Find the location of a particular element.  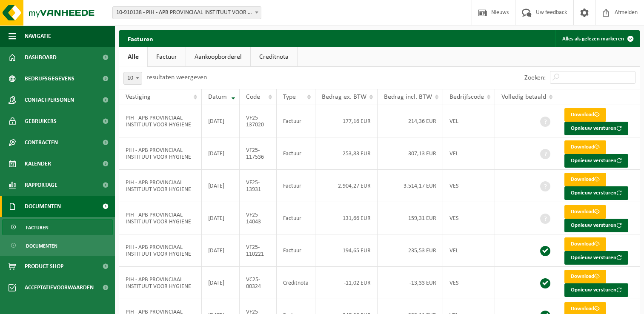

span: Volledig betaald is located at coordinates (523, 97).